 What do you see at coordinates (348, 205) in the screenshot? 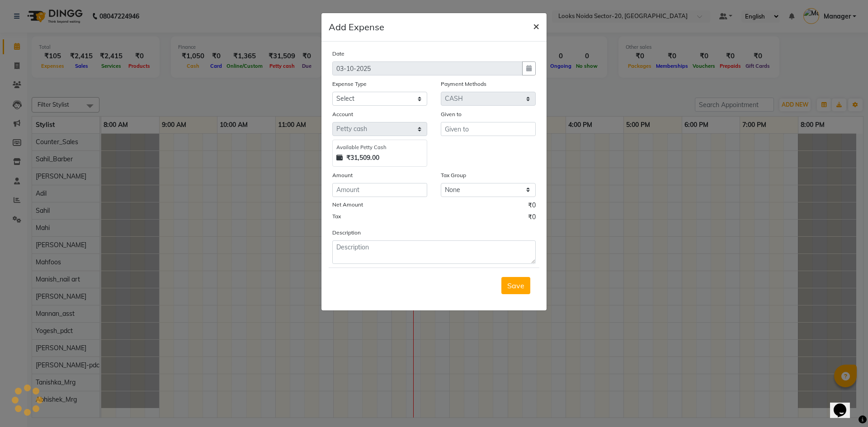
I see `label: Net Amount` at bounding box center [348, 205].